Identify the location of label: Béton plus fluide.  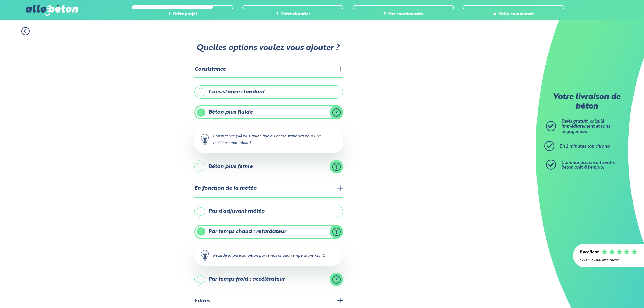
(269, 113).